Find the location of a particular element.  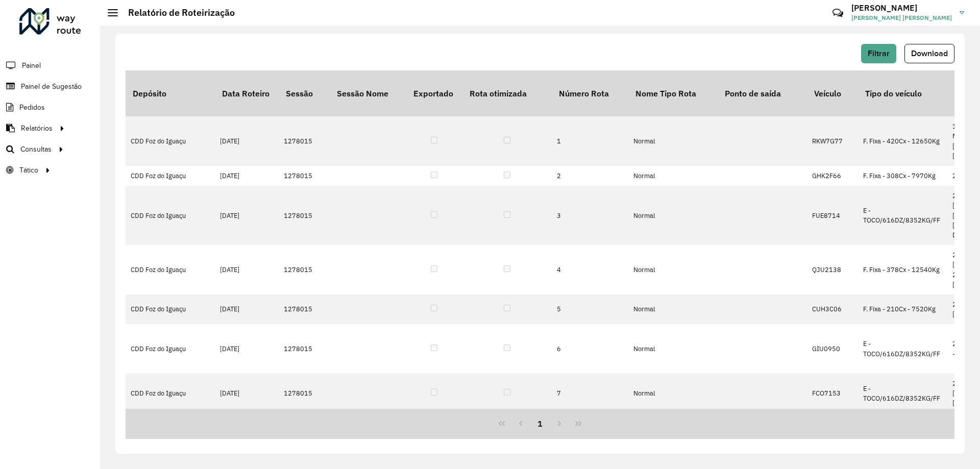

td: 3 is located at coordinates (590, 215).